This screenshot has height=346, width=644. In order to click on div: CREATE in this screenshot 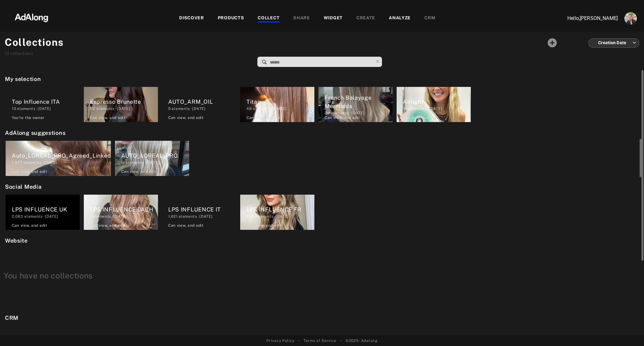, I will do `click(366, 19)`.